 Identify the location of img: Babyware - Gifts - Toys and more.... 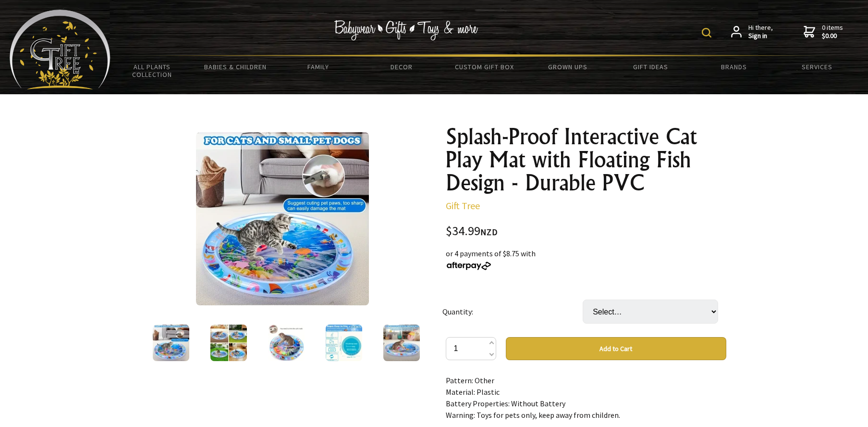
(60, 49).